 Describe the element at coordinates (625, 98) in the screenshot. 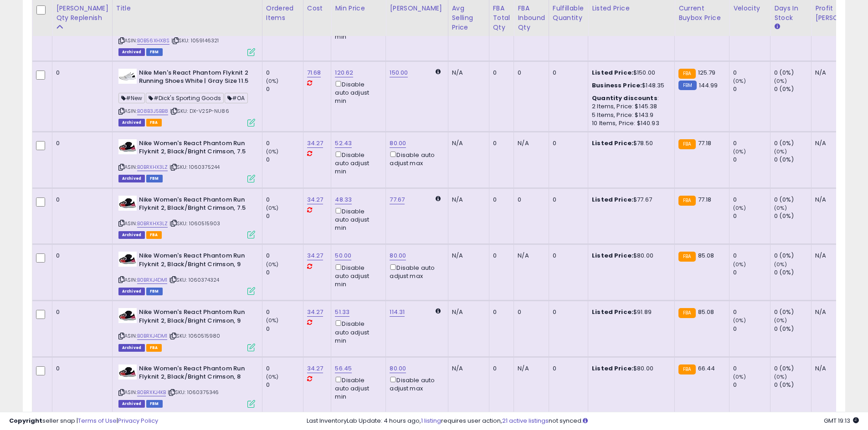

I see `b: Quantity discounts` at that location.